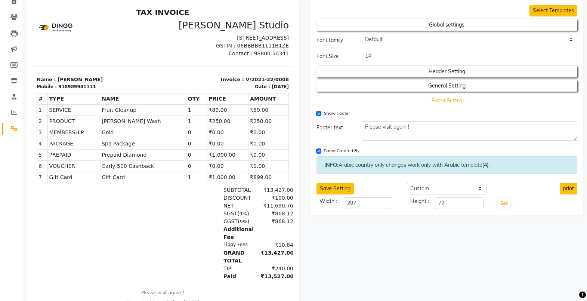 Image resolution: width=587 pixels, height=301 pixels. Describe the element at coordinates (447, 86) in the screenshot. I see `button: General Setting` at that location.